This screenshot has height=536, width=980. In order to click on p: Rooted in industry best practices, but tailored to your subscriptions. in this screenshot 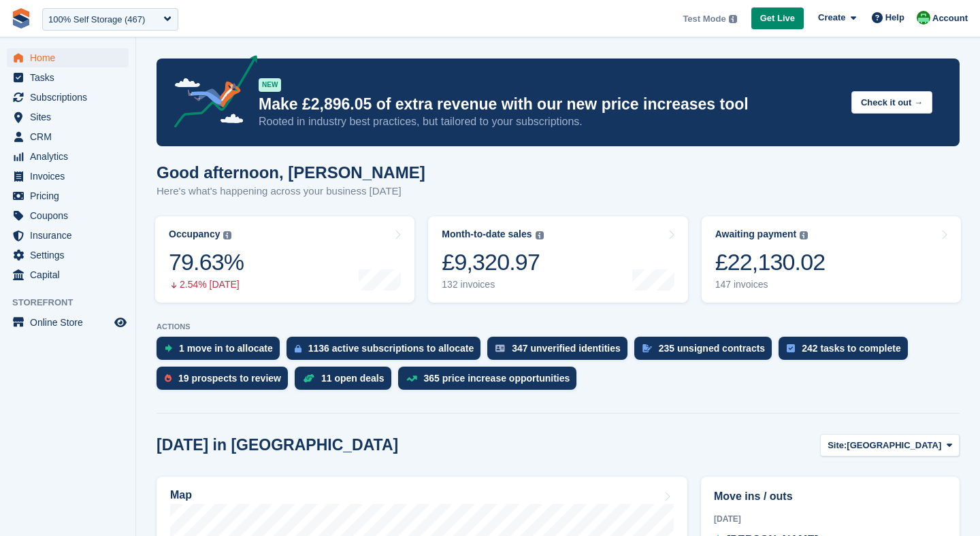, I will do `click(549, 121)`.